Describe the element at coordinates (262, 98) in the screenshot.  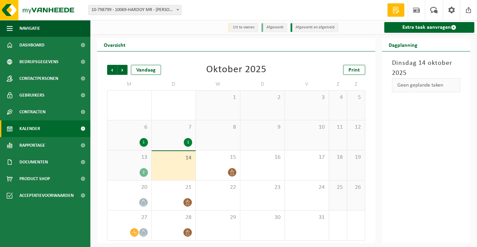
I see `span: 2` at that location.